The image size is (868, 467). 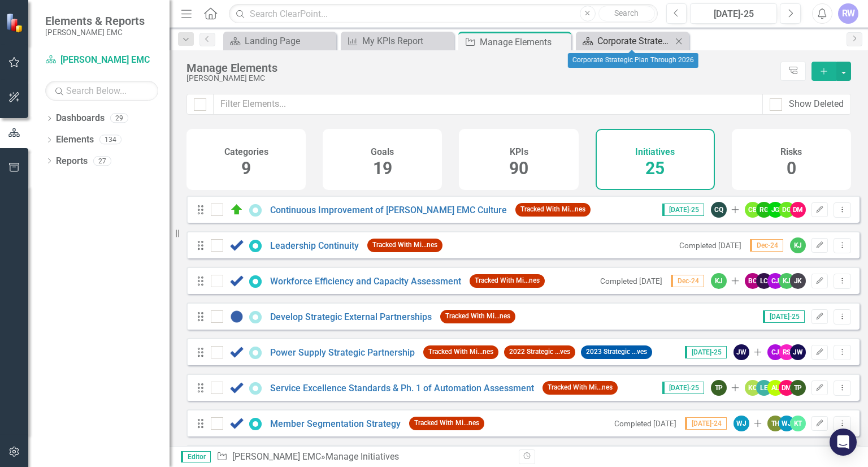 I want to click on a: Leadership Continuity, so click(x=314, y=245).